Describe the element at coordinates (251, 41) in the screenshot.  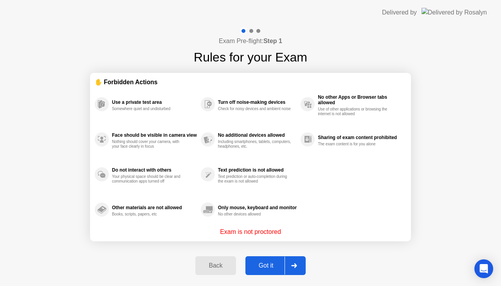
I see `h4: Exam Pre-flight:` at that location.